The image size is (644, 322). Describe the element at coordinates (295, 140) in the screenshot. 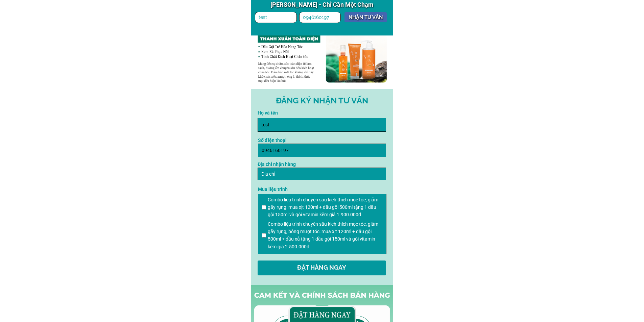

I see `p: Số điện thoại` at that location.